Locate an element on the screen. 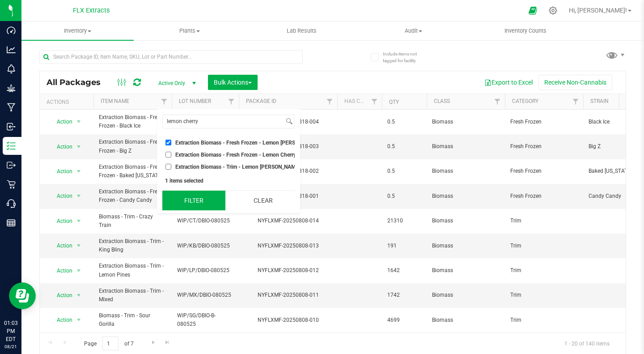 The height and width of the screenshot is (354, 644). span: WIP/KB/DBIO-080525 is located at coordinates (205, 245).